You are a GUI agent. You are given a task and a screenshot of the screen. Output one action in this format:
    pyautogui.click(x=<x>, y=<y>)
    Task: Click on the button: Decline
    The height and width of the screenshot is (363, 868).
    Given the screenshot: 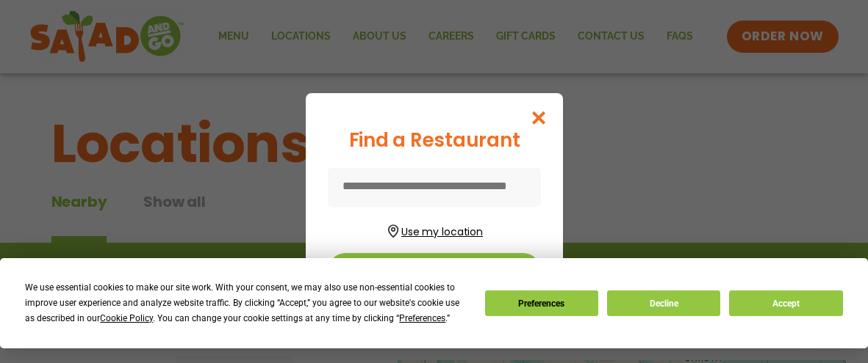 What is the action you would take?
    pyautogui.click(x=664, y=303)
    